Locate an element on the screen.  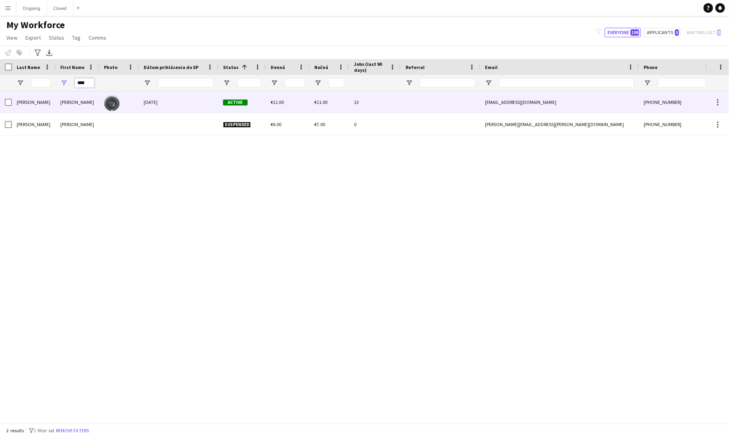
span: Export is located at coordinates (33, 38).